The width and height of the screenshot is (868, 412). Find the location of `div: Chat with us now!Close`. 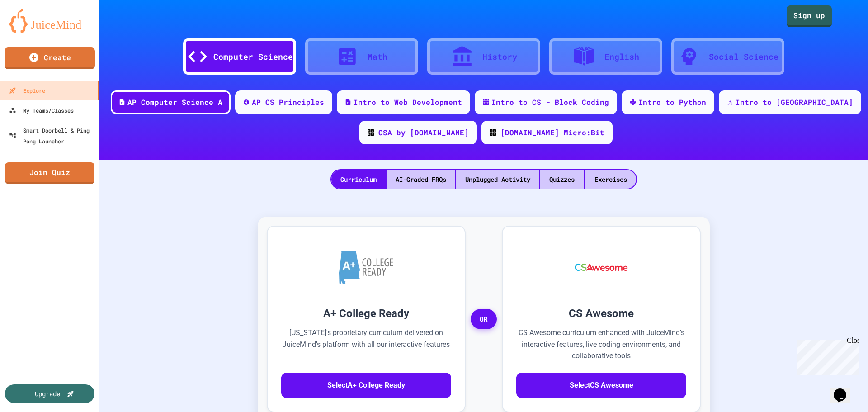

div: Chat with us now!Close is located at coordinates (33, 30).